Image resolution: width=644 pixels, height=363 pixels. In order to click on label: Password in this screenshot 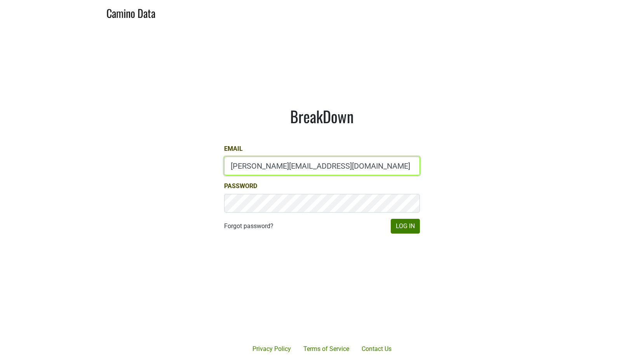, I will do `click(240, 186)`.